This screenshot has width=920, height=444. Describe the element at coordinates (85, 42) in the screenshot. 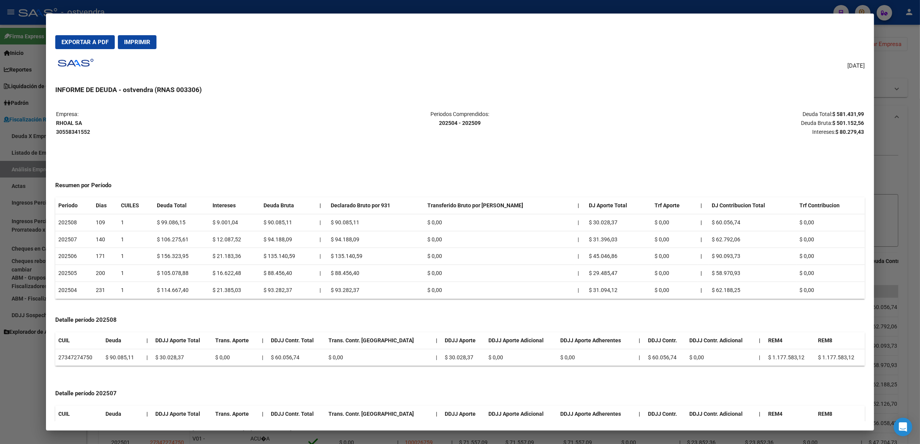

I see `button: Exportar a PDF` at that location.